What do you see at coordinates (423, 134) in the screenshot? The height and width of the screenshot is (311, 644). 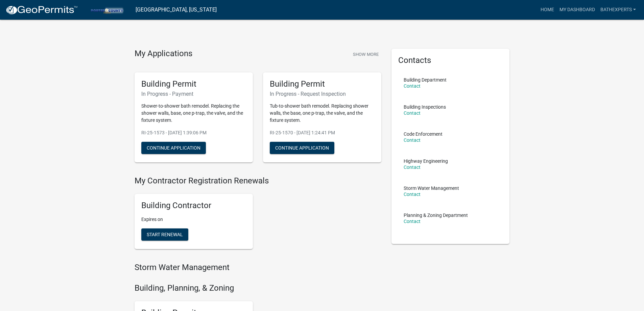 I see `p: Code Enforcement` at bounding box center [423, 134].